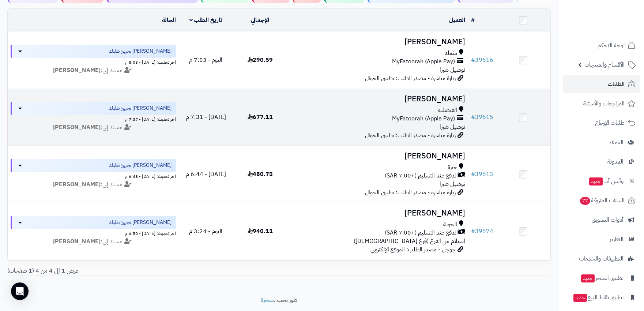 The width and height of the screenshot is (644, 311). Describe the element at coordinates (601, 259) in the screenshot. I see `a: التطبيقات والخدمات` at that location.